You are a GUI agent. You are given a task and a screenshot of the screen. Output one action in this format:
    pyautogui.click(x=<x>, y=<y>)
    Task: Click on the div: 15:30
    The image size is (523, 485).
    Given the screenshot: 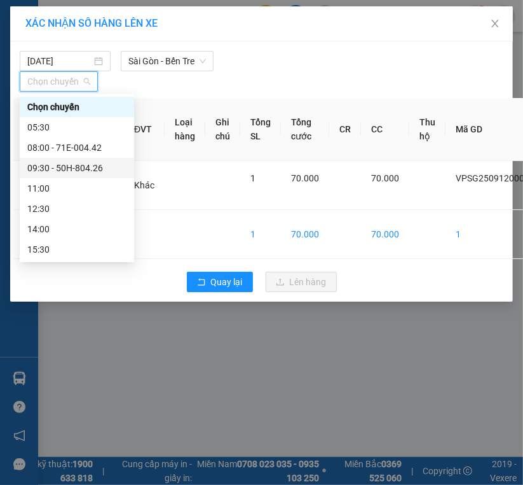 What is the action you would take?
    pyautogui.click(x=77, y=249)
    